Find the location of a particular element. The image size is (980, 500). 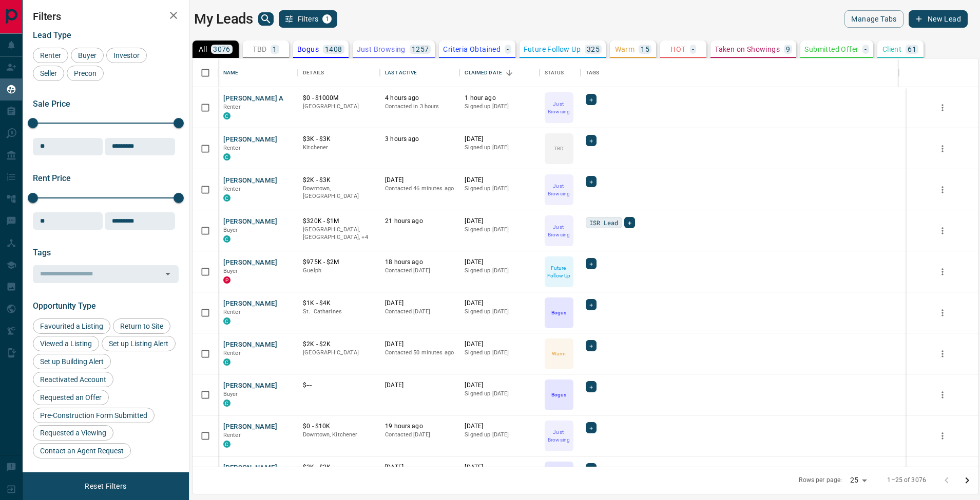

div: Set up Listing Alert is located at coordinates (139, 344).